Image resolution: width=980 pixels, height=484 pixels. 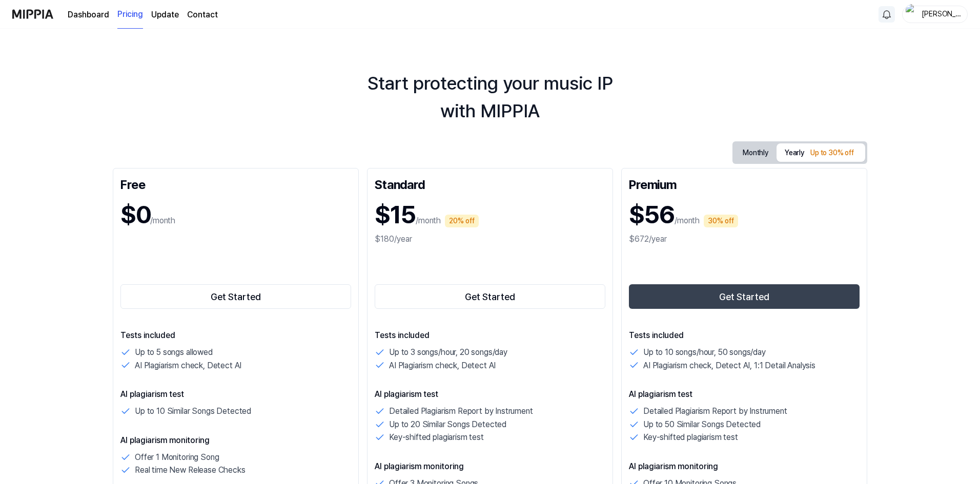 I want to click on h1: $0, so click(x=135, y=215).